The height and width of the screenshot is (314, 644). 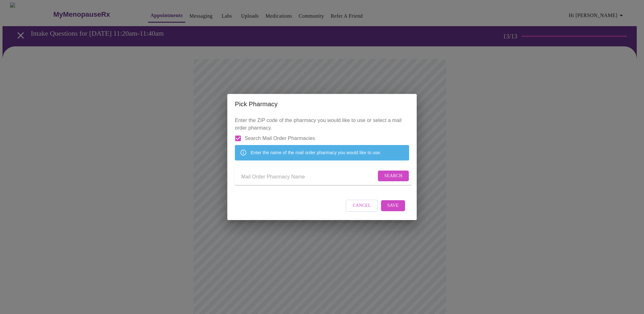 I want to click on h2: Pick Pharmacy, so click(x=322, y=104).